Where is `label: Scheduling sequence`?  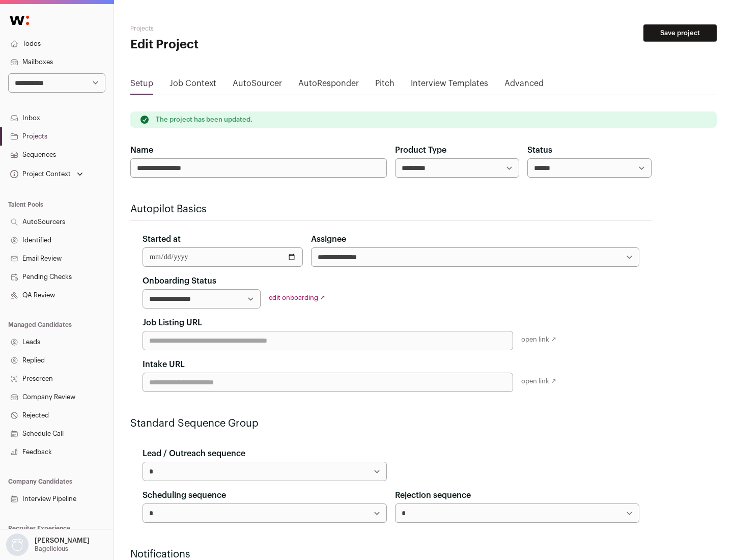
label: Scheduling sequence is located at coordinates (185, 496).